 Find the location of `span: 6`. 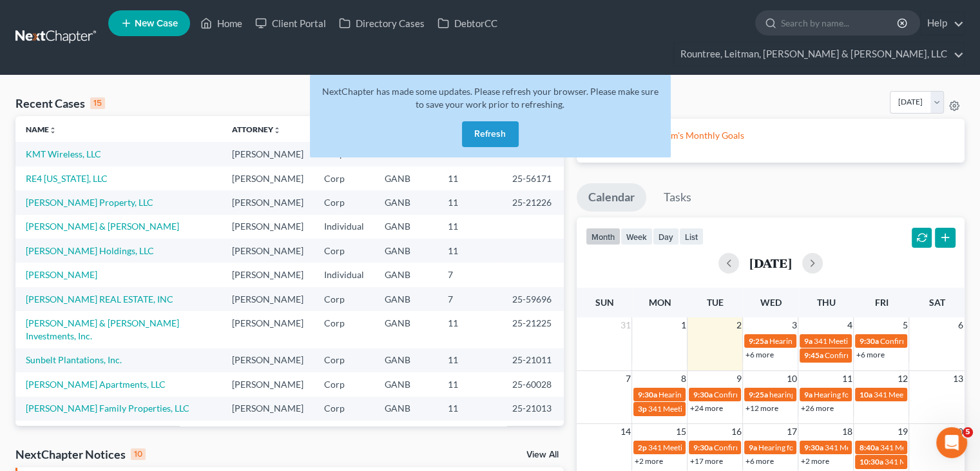

span: 6 is located at coordinates (961, 325).